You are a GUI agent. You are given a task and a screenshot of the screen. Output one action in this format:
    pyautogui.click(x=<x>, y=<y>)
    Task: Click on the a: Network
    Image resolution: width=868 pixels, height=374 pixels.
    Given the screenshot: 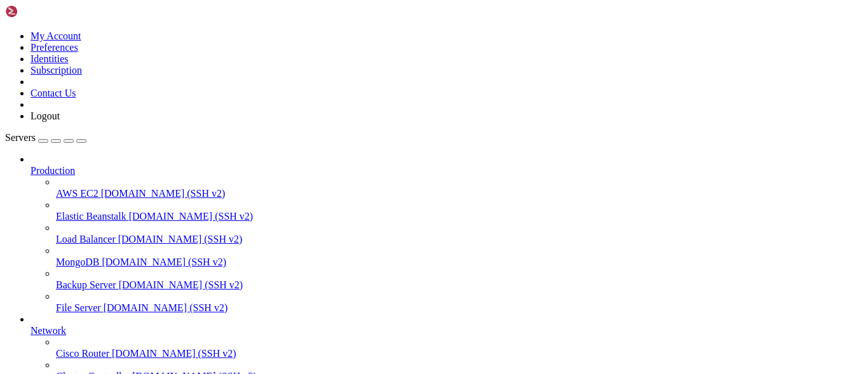 What is the action you would take?
    pyautogui.click(x=446, y=330)
    